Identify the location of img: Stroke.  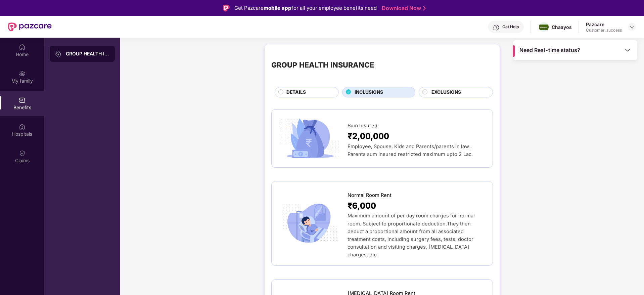
(424, 8).